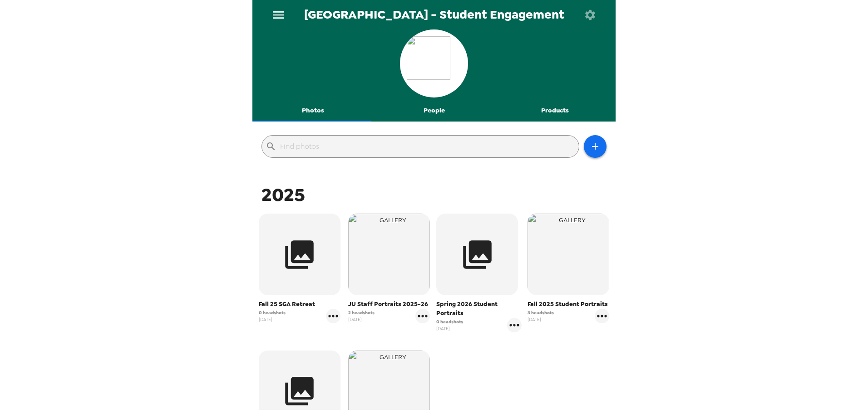 This screenshot has width=868, height=419. What do you see at coordinates (555, 111) in the screenshot?
I see `button: Products` at bounding box center [555, 111].